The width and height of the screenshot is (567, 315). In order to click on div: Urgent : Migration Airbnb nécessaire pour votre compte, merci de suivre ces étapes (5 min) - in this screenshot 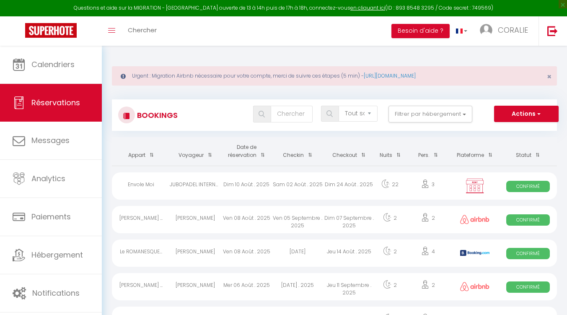, I will do `click(334, 76)`.